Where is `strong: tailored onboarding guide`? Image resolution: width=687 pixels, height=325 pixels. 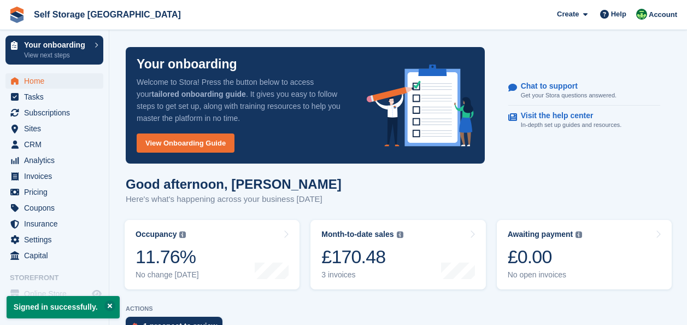
strong: tailored onboarding guide is located at coordinates (198, 94).